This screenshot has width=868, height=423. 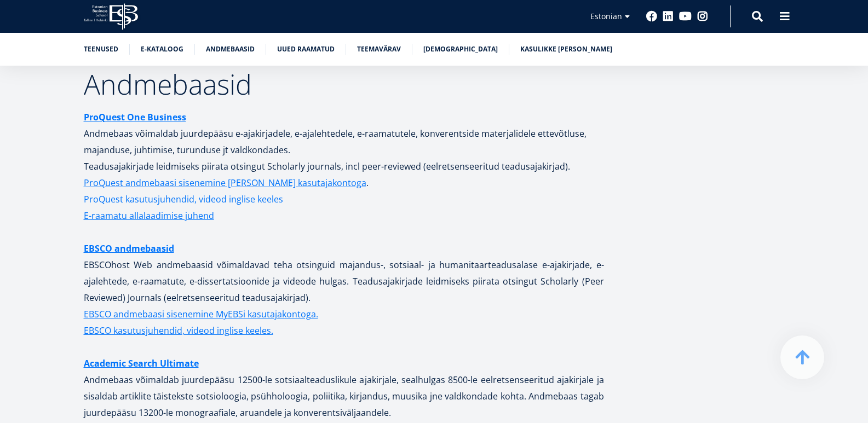 What do you see at coordinates (379, 49) in the screenshot?
I see `a: Teemavärav` at bounding box center [379, 49].